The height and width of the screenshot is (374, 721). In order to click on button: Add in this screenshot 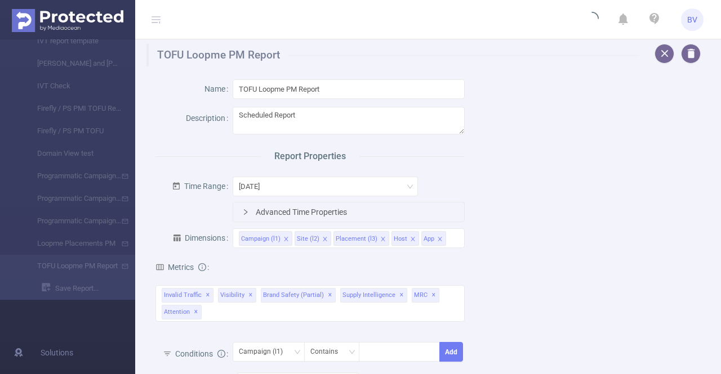, I will do `click(450, 352)`.